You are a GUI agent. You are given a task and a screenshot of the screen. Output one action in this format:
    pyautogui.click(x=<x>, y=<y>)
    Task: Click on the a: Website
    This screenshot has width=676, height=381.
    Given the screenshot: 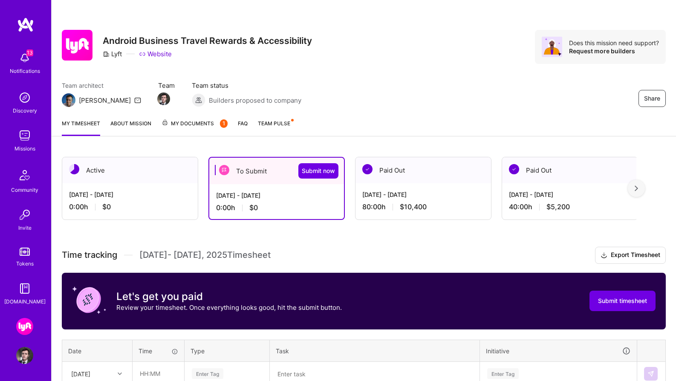 What is the action you would take?
    pyautogui.click(x=155, y=54)
    